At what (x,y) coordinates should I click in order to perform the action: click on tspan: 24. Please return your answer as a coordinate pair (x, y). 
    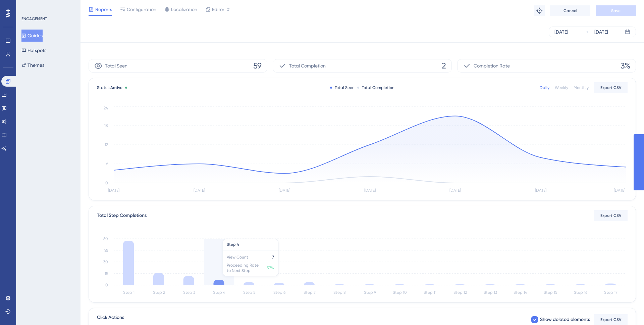
    Looking at the image, I should click on (106, 108).